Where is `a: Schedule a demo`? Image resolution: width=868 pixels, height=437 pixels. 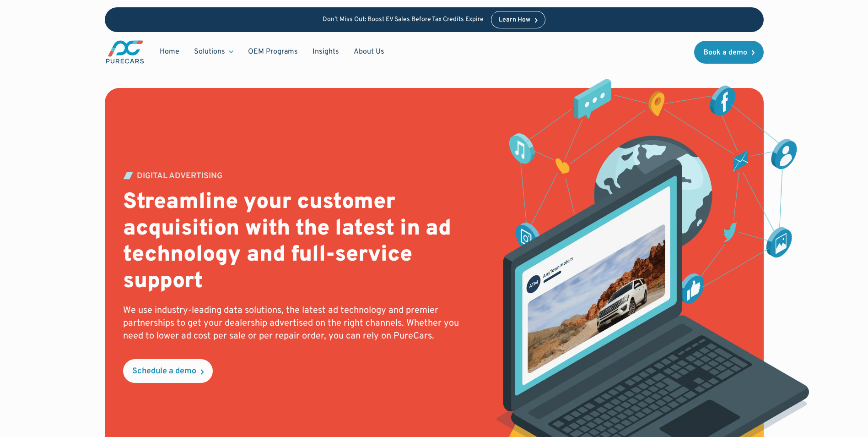
a: Schedule a demo is located at coordinates (168, 371).